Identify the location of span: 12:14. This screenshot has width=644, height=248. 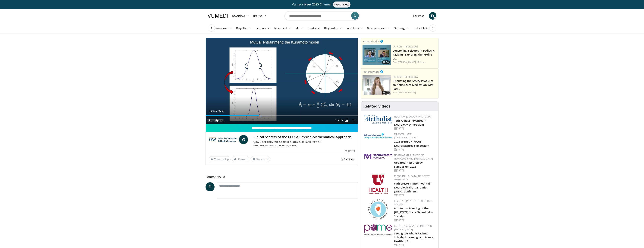
(386, 62).